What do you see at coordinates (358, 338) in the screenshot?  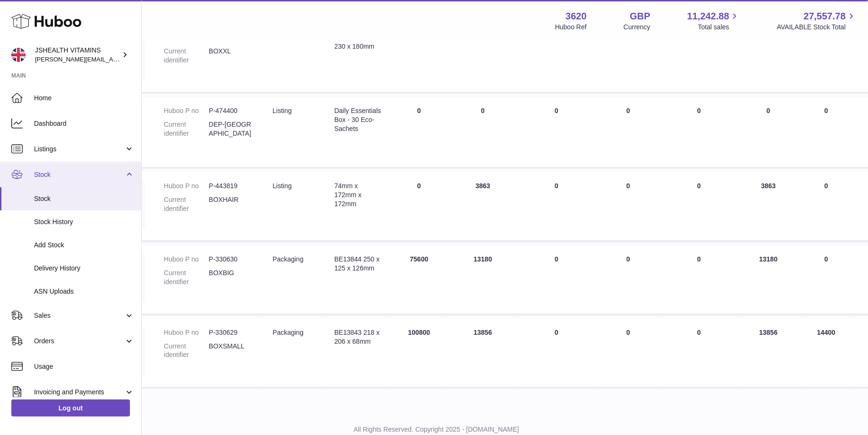 I see `div: BE13843 218 x 206 x 68mm` at bounding box center [358, 338].